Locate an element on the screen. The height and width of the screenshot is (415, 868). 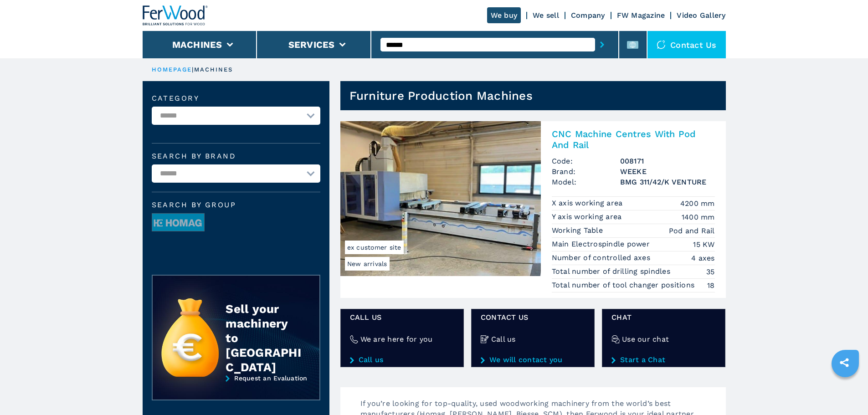
a: Video Gallery is located at coordinates (701, 15).